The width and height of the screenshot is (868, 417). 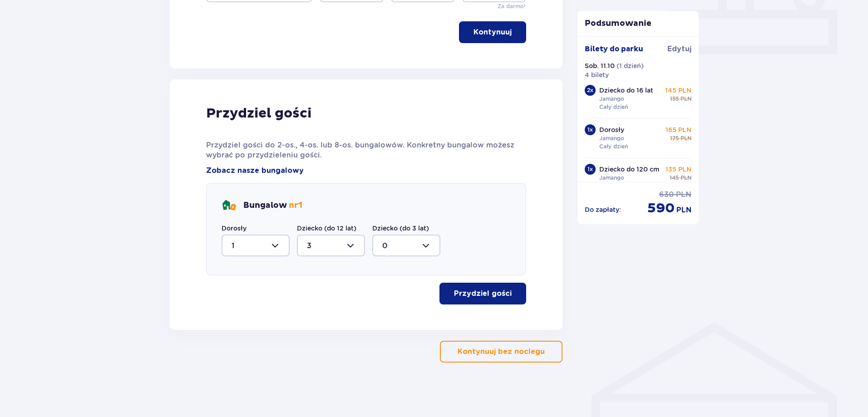 I want to click on p: 135 PLN, so click(x=678, y=169).